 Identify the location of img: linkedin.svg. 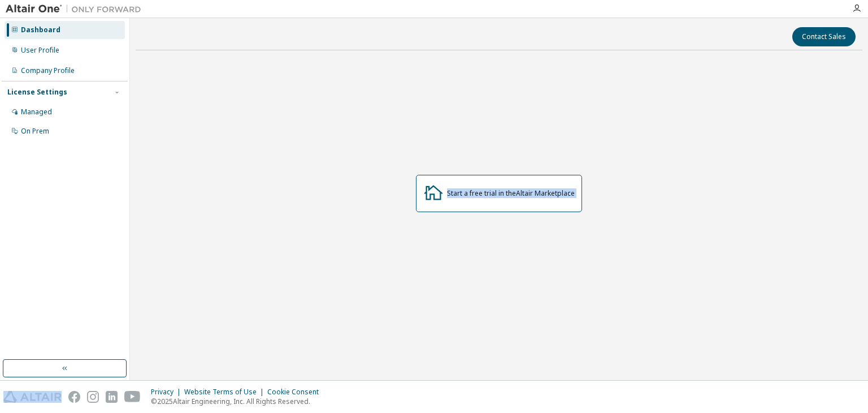
(111, 397).